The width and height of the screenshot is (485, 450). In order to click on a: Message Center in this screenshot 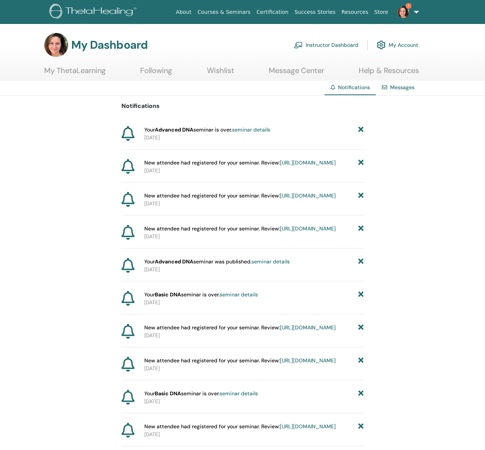, I will do `click(297, 73)`.